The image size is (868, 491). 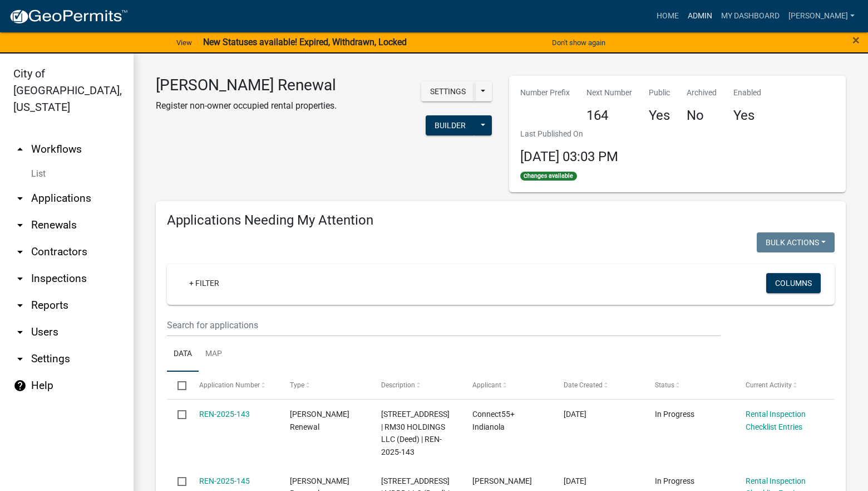 What do you see at coordinates (451, 125) in the screenshot?
I see `button: Builder` at bounding box center [451, 125].